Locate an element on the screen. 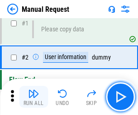  div: Skip is located at coordinates (92, 103).